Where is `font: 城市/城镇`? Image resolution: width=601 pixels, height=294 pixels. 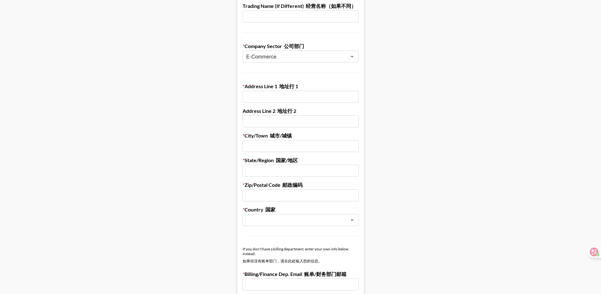
font: 城市/城镇 is located at coordinates (281, 135).